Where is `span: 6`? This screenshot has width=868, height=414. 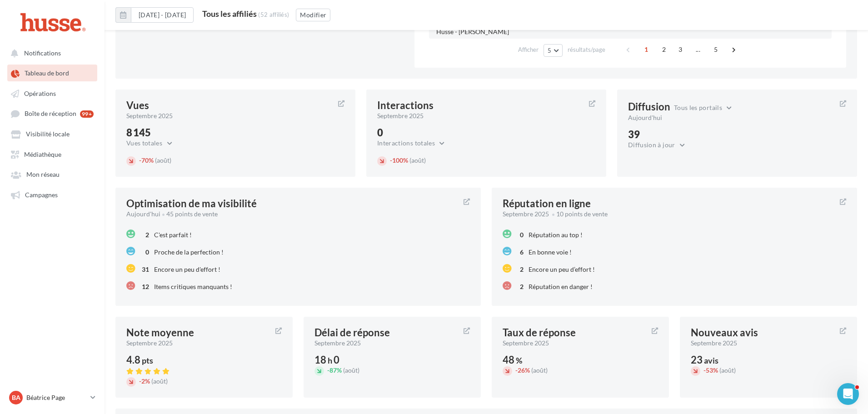 span: 6 is located at coordinates (522, 252).